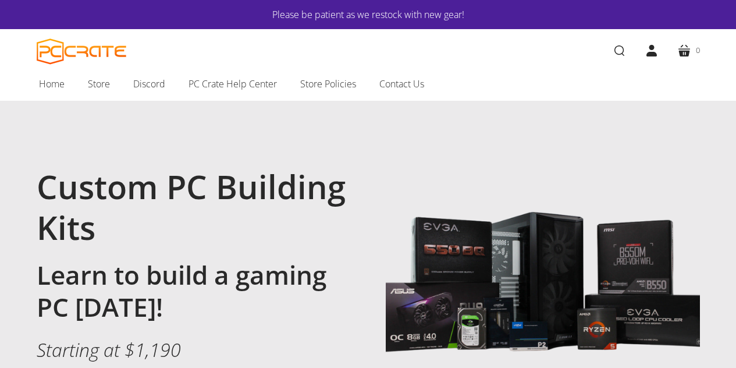 The image size is (736, 368). Describe the element at coordinates (99, 84) in the screenshot. I see `span: Store` at that location.